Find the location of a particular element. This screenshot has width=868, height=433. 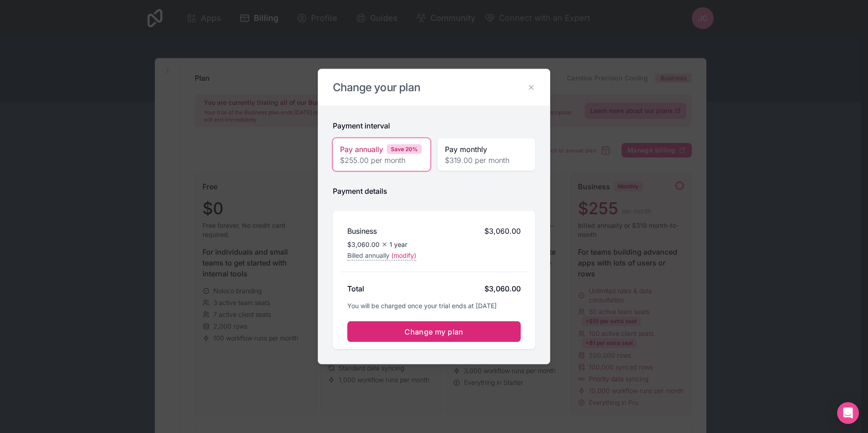

button: Billed annually(modify) is located at coordinates (382, 256).